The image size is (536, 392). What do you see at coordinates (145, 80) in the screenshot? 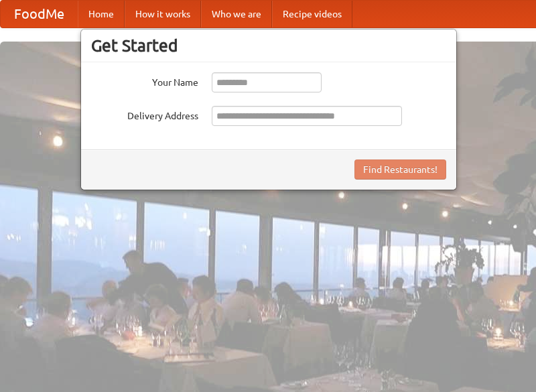
I see `label: Your Name` at bounding box center [145, 80].